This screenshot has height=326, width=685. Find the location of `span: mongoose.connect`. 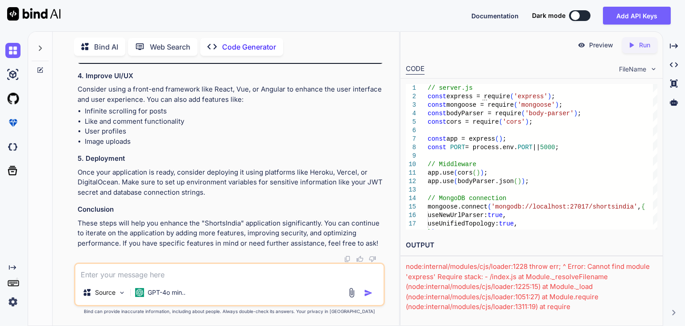

span: mongoose.connect is located at coordinates (458, 206).